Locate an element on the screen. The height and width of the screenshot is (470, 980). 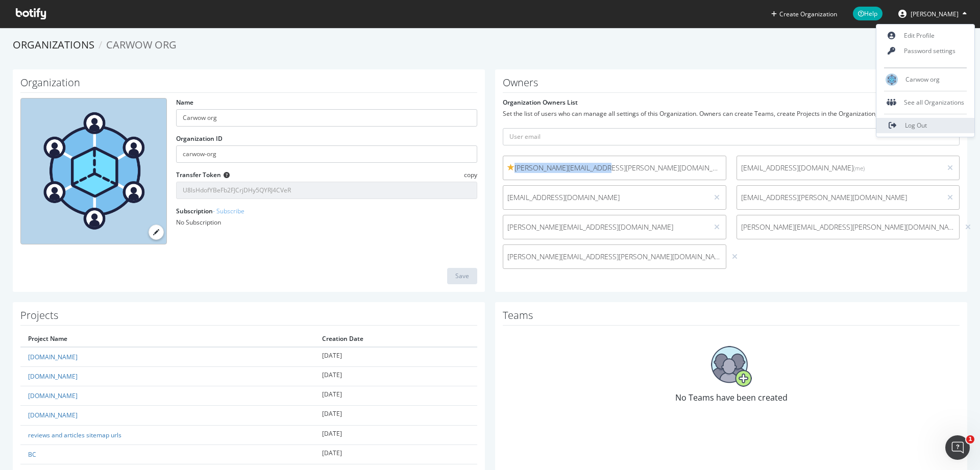
span: copy is located at coordinates (471, 174).